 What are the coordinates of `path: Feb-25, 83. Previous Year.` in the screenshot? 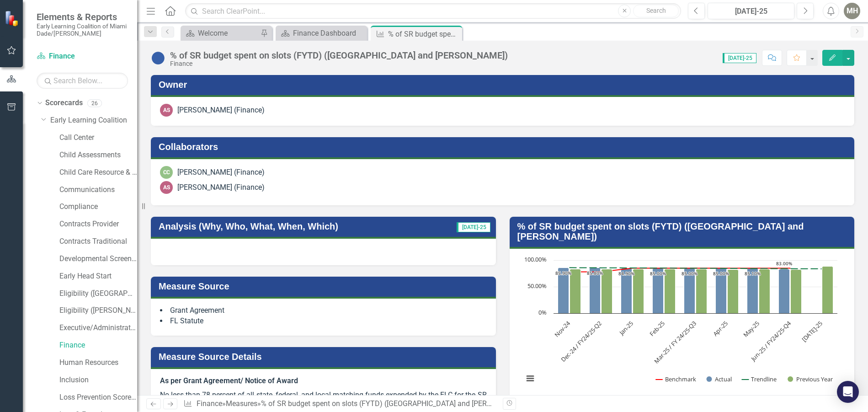 It's located at (670, 291).